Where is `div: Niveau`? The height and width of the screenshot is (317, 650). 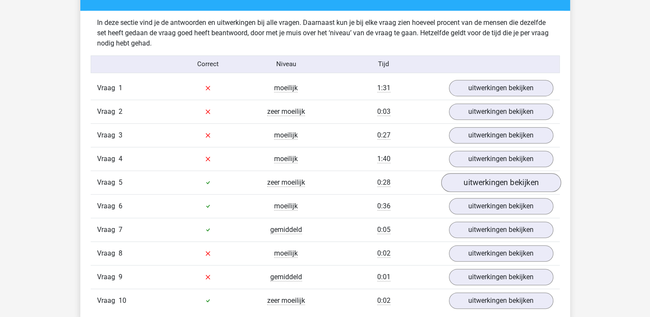
div: Niveau is located at coordinates (286, 64).